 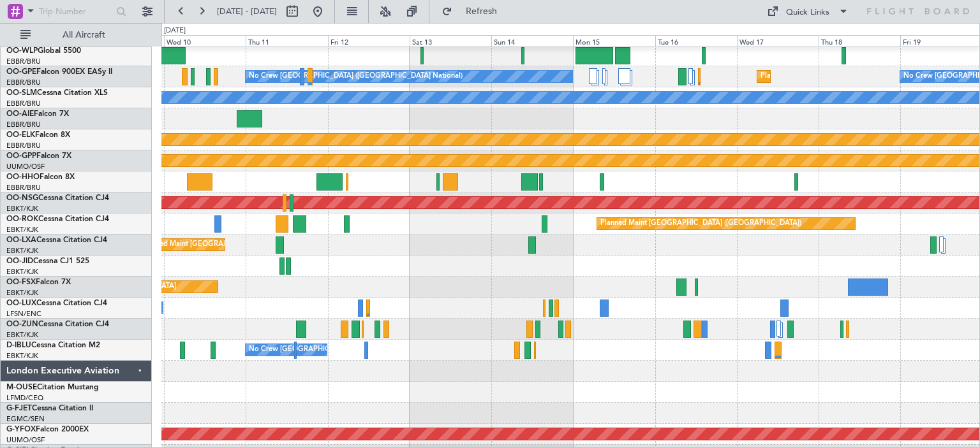 I want to click on span: G-FJET, so click(x=19, y=409).